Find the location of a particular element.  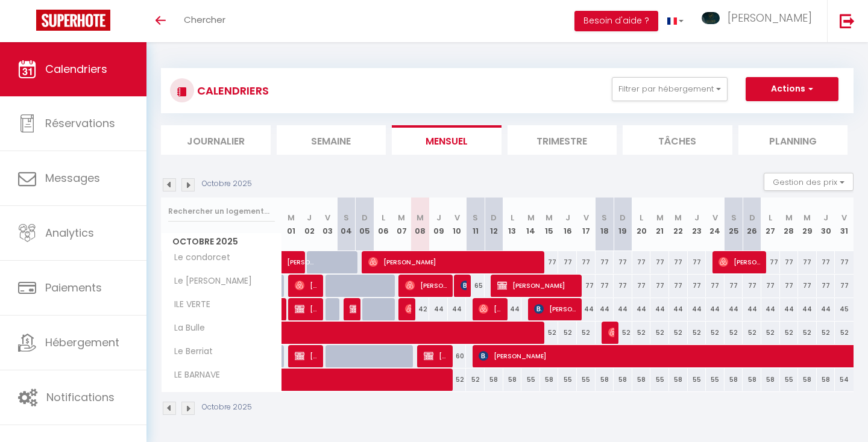

th: 30 is located at coordinates (826, 224).